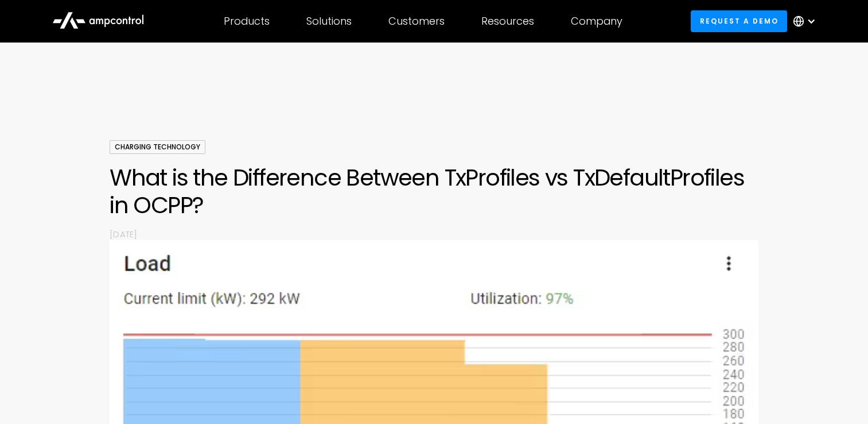 The width and height of the screenshot is (868, 424). I want to click on div: Charging Technology, so click(157, 147).